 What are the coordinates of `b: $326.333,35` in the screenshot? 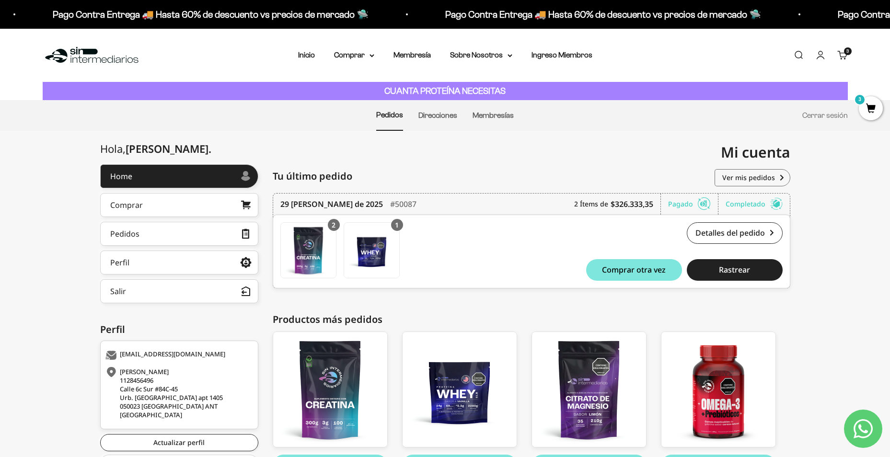 It's located at (632, 204).